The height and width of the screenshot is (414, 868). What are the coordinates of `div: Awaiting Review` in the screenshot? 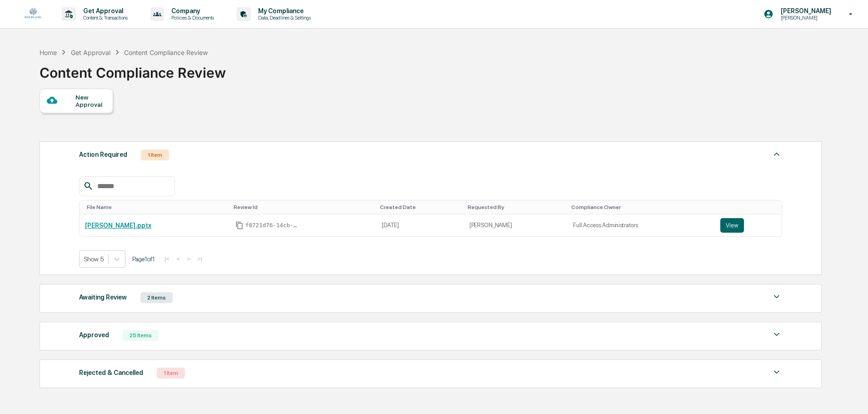 It's located at (103, 297).